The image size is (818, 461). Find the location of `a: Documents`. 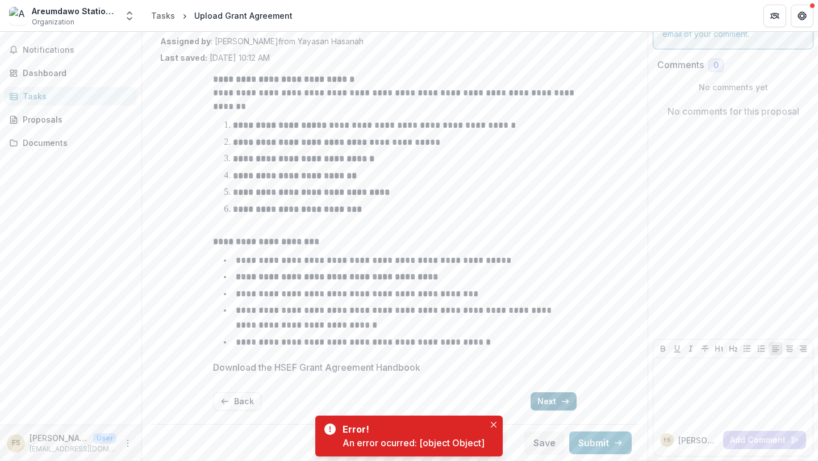

a: Documents is located at coordinates (70, 143).